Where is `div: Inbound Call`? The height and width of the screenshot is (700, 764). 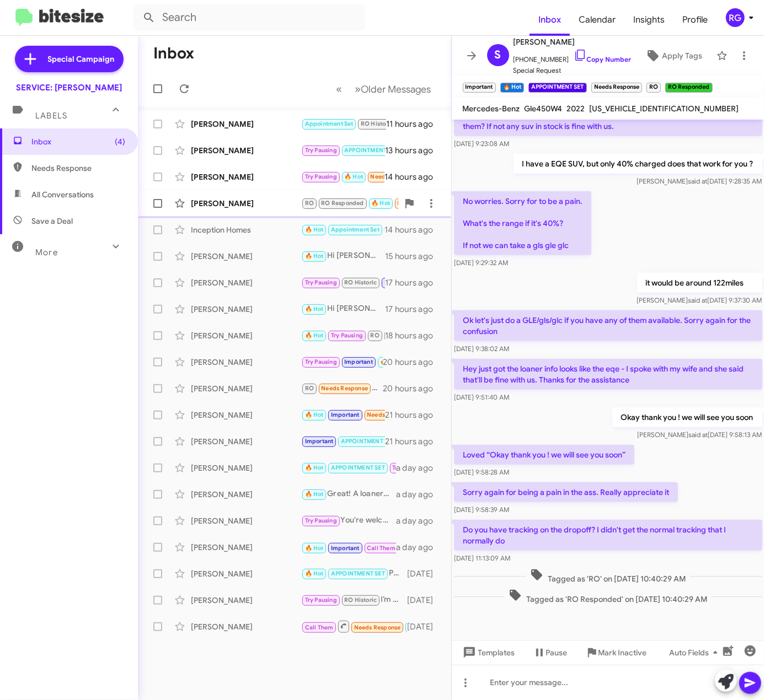
div: Inbound Call is located at coordinates (354, 626).